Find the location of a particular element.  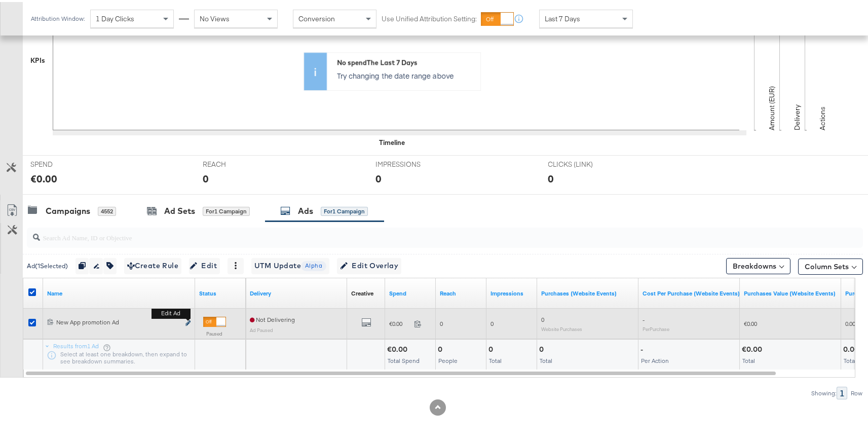

span: Create Rule is located at coordinates (153, 263).